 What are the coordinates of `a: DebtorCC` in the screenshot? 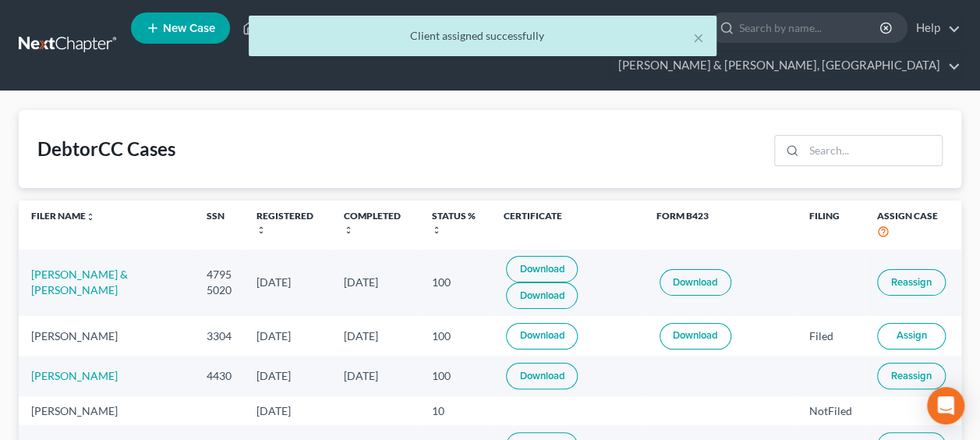 It's located at (565, 28).